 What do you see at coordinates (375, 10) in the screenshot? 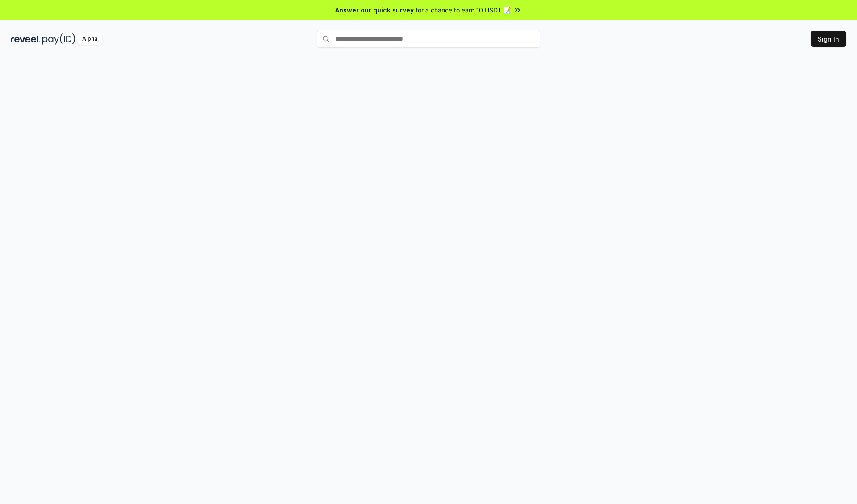
I see `span: Answer our quick survey` at bounding box center [375, 10].